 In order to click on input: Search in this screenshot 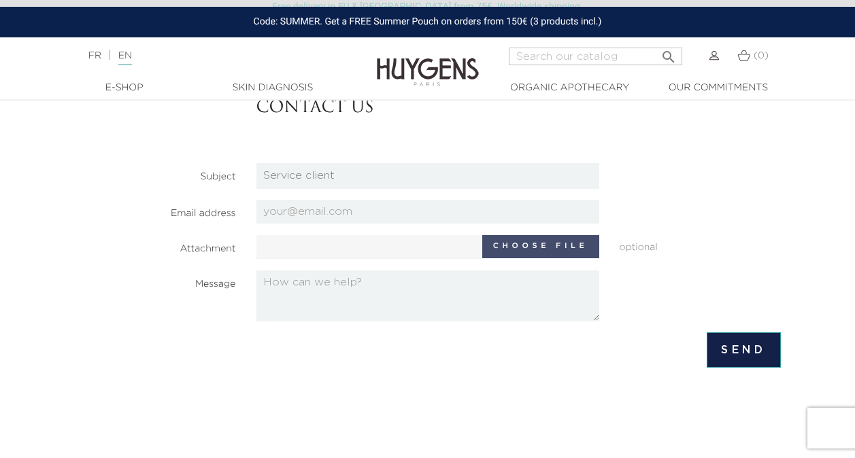, I will do `click(595, 56)`.